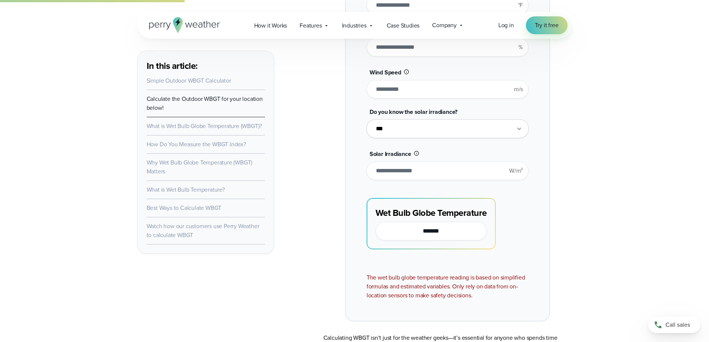 This screenshot has height=342, width=709. I want to click on span: Call sales, so click(678, 325).